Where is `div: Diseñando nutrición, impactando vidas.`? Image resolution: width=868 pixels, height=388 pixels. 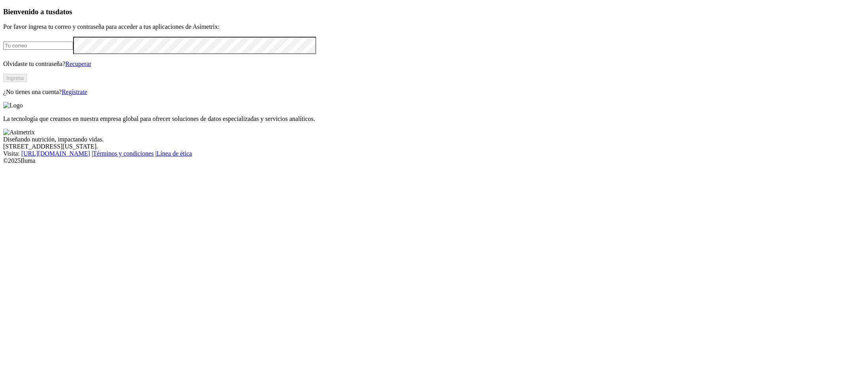 div: Diseñando nutrición, impactando vidas. is located at coordinates (434, 139).